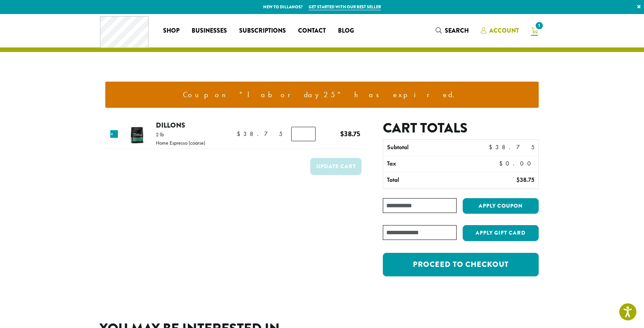  Describe the element at coordinates (346, 31) in the screenshot. I see `span: Blog` at that location.